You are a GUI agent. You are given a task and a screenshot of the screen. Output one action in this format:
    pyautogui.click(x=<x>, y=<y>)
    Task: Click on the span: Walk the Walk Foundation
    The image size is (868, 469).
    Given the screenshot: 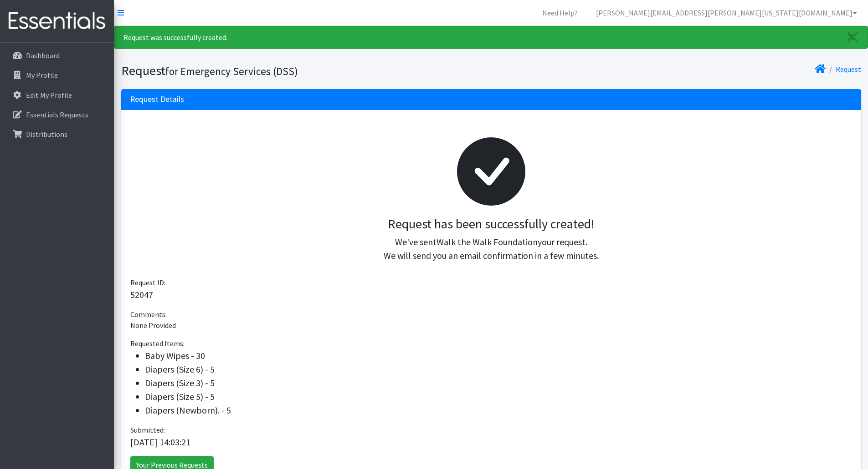 What is the action you would take?
    pyautogui.click(x=487, y=241)
    